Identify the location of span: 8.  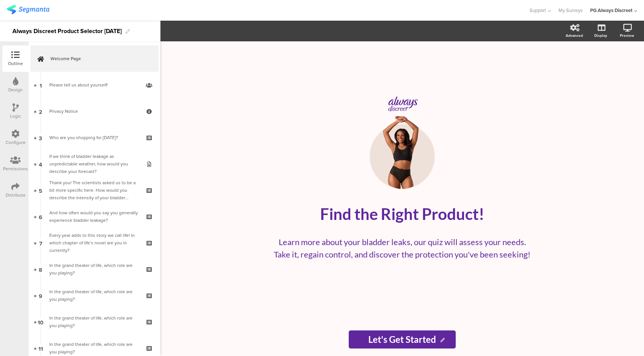
(40, 269).